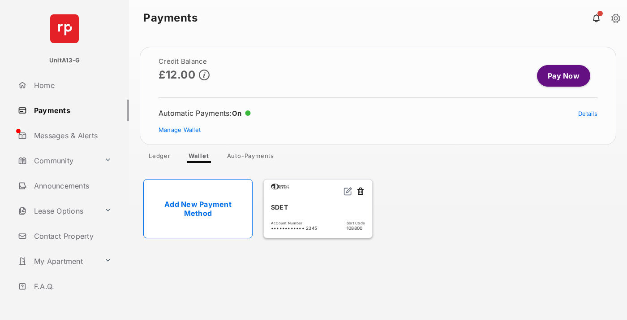 The width and height of the screenshot is (627, 320). Describe the element at coordinates (294, 228) in the screenshot. I see `span: •••••••••••• 2345` at that location.